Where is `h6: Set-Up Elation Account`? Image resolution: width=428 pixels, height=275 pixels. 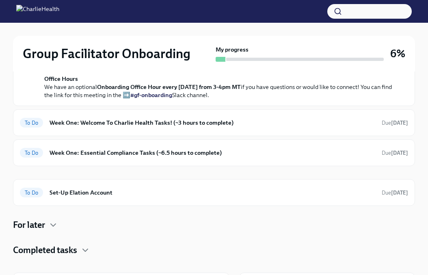
h6: Set-Up Elation Account is located at coordinates (212, 193).